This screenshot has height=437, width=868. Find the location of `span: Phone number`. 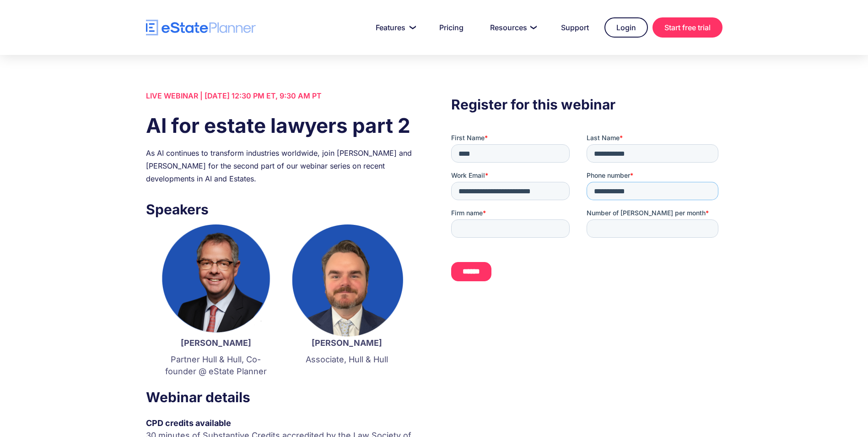

span: Phone number is located at coordinates (157, 41).